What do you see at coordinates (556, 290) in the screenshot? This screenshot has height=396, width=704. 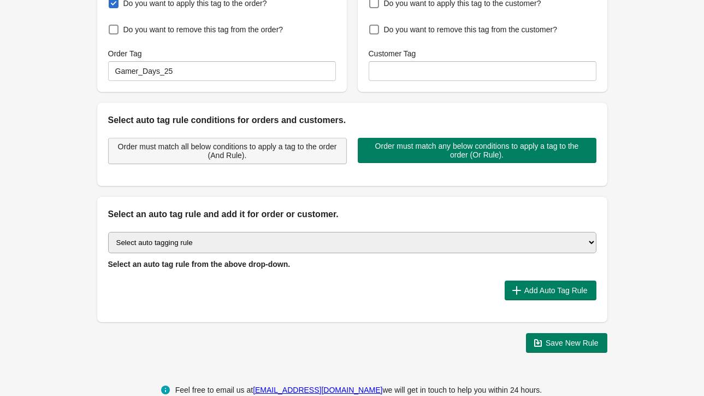 I see `span: Add Auto Tag Rule` at bounding box center [556, 290].